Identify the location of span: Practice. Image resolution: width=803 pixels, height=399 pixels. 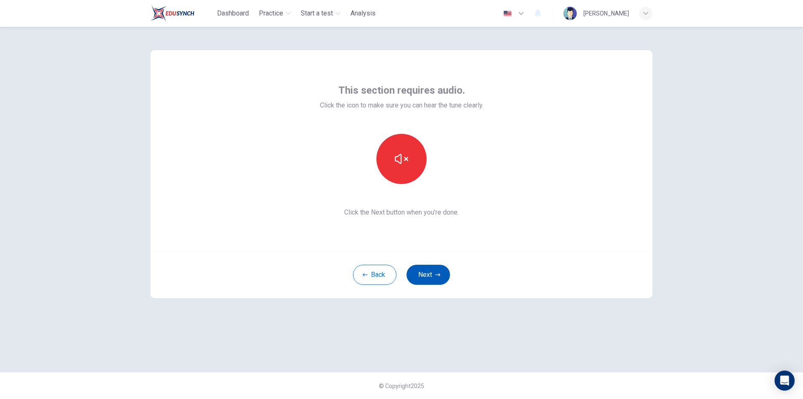
(271, 13).